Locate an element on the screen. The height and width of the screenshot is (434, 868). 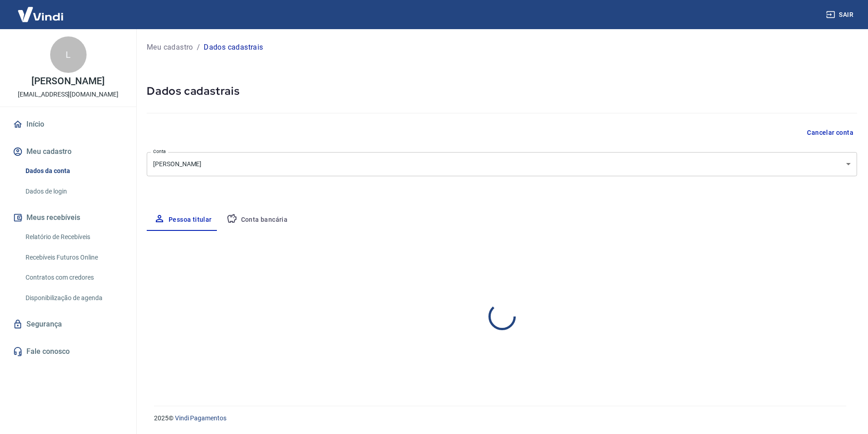
a: Disponibilização de agenda is located at coordinates (73, 298).